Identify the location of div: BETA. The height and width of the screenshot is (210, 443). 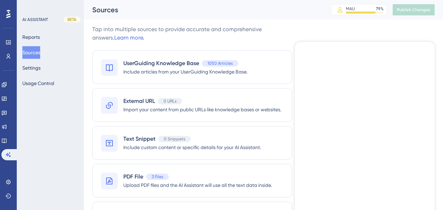
(72, 20).